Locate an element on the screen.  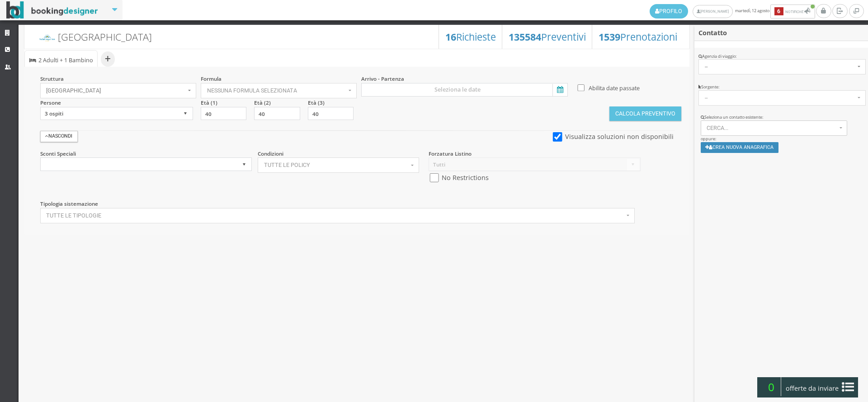
b: 6 is located at coordinates (779, 12).